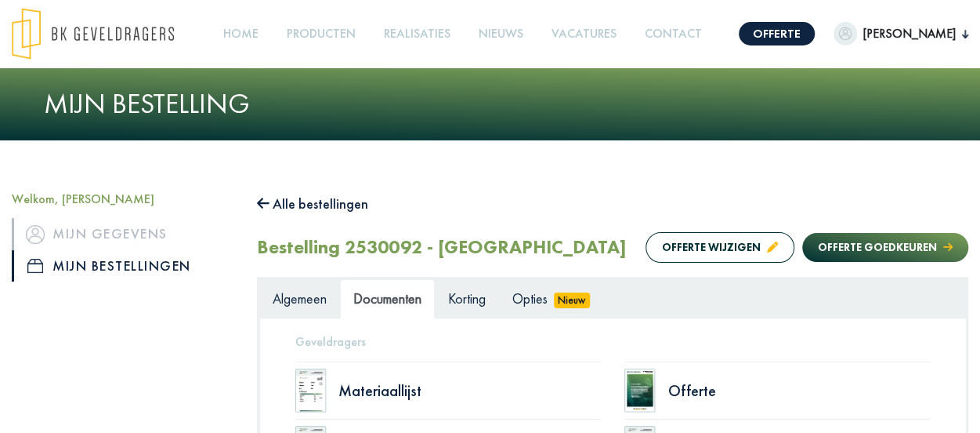  I want to click on h5: Geveldragers, so click(612, 341).